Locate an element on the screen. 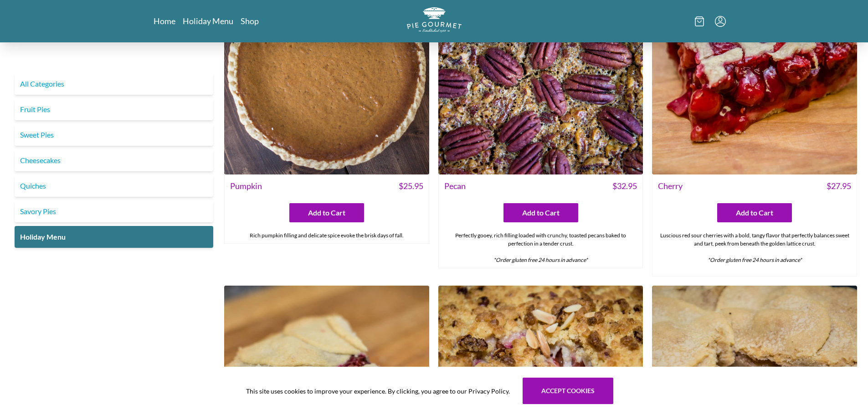  span: Pecan is located at coordinates (455, 186).